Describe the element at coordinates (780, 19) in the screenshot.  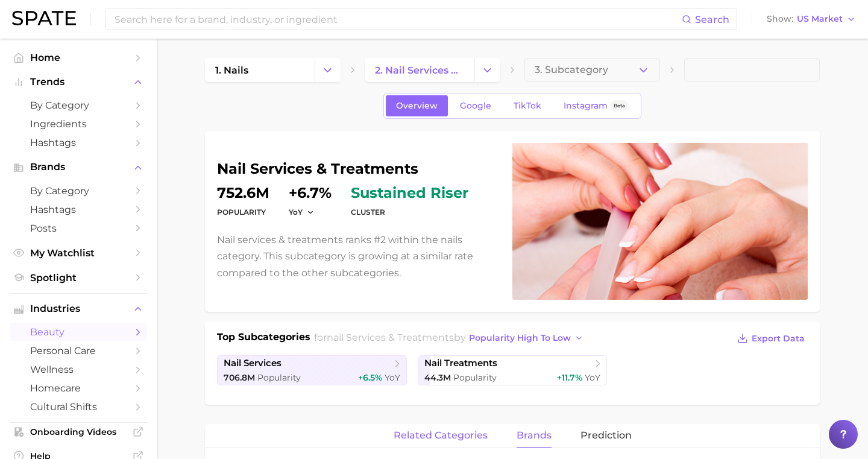
I see `span: Show` at that location.